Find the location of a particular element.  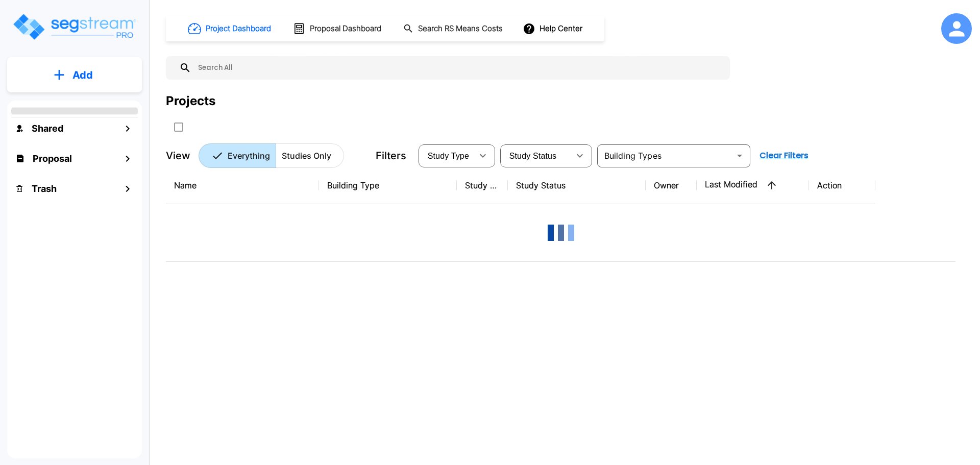

th: Study Type is located at coordinates (482, 185).